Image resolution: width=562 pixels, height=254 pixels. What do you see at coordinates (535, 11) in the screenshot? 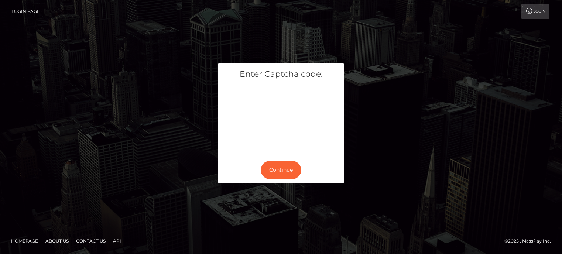
I see `a: Login` at bounding box center [535, 11].